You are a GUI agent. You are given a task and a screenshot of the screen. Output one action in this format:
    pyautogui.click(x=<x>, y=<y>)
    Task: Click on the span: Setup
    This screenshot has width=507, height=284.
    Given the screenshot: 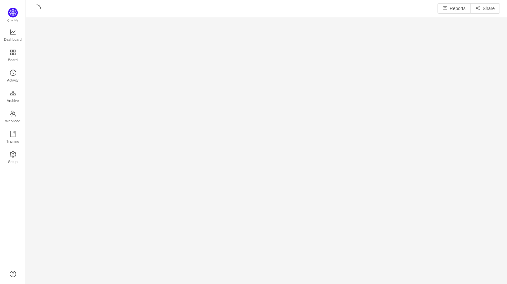 What is the action you would take?
    pyautogui.click(x=13, y=162)
    